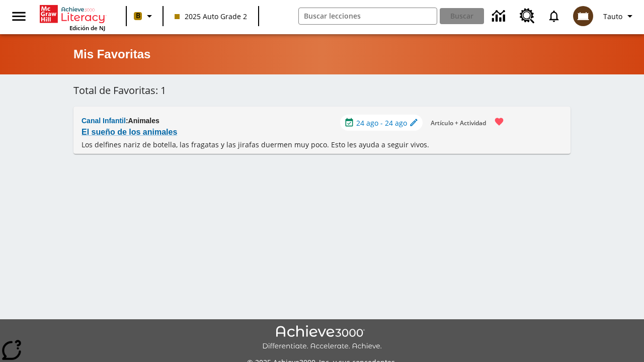 This screenshot has width=644, height=362. Describe the element at coordinates (613, 16) in the screenshot. I see `span: Tauto` at that location.